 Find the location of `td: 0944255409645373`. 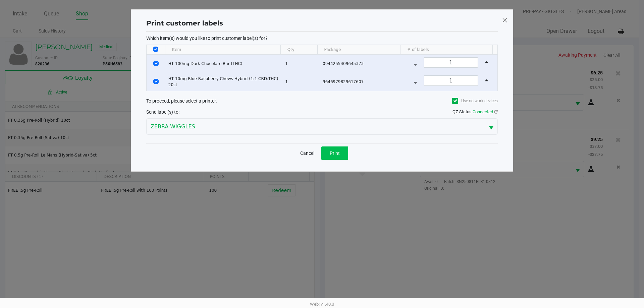

td: 0944255409645373 is located at coordinates (362, 64).